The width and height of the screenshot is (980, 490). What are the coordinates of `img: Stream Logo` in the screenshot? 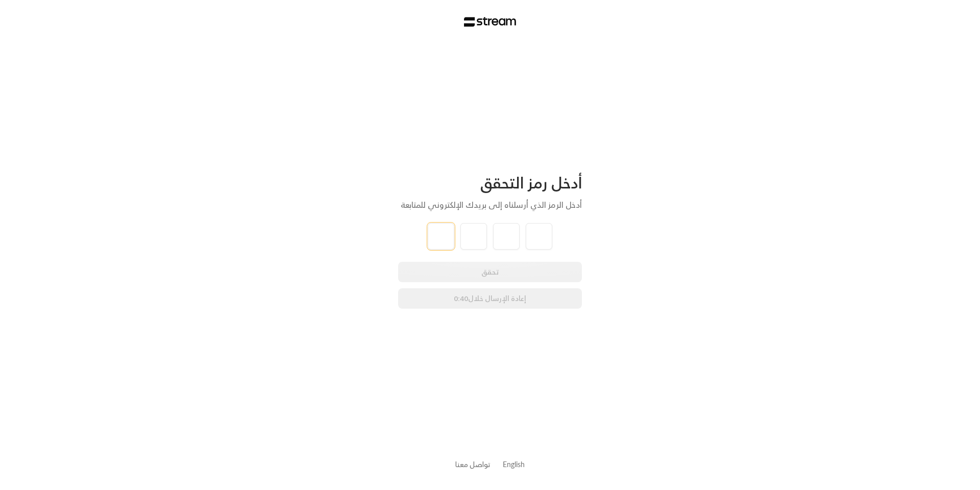 It's located at (490, 22).